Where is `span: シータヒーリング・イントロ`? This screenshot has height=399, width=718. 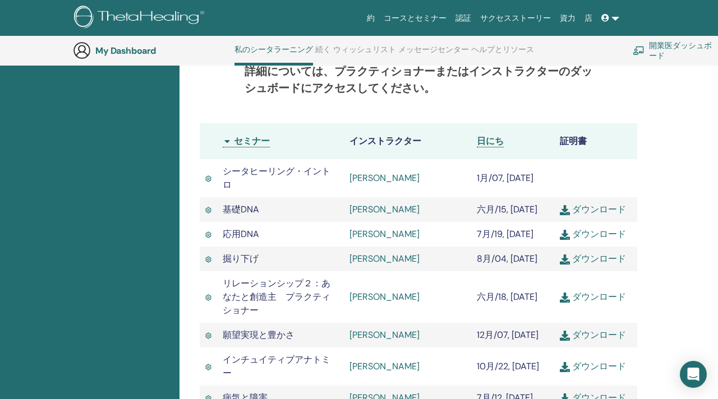 span: シータヒーリング・イントロ is located at coordinates (276, 178).